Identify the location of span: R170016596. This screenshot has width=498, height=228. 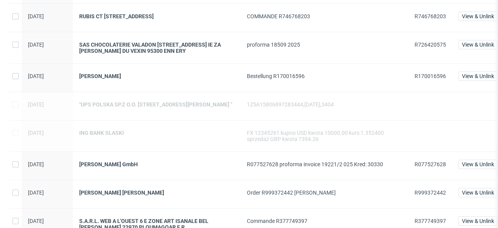
(430, 76).